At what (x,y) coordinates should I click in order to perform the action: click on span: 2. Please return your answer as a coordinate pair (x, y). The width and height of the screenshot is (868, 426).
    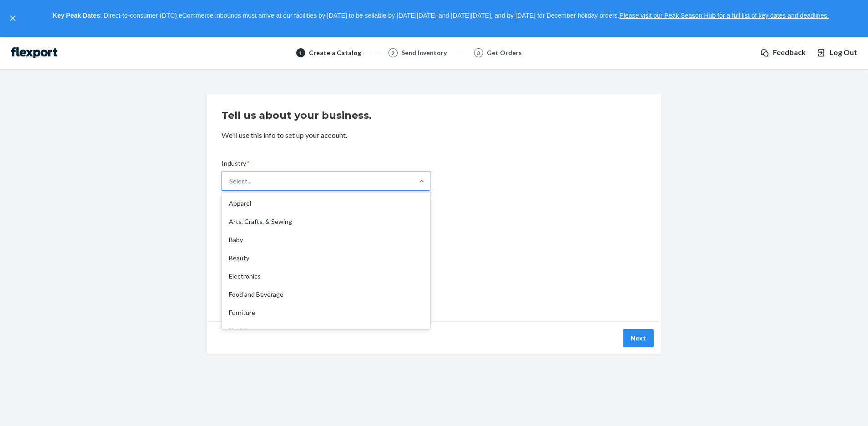
    Looking at the image, I should click on (393, 53).